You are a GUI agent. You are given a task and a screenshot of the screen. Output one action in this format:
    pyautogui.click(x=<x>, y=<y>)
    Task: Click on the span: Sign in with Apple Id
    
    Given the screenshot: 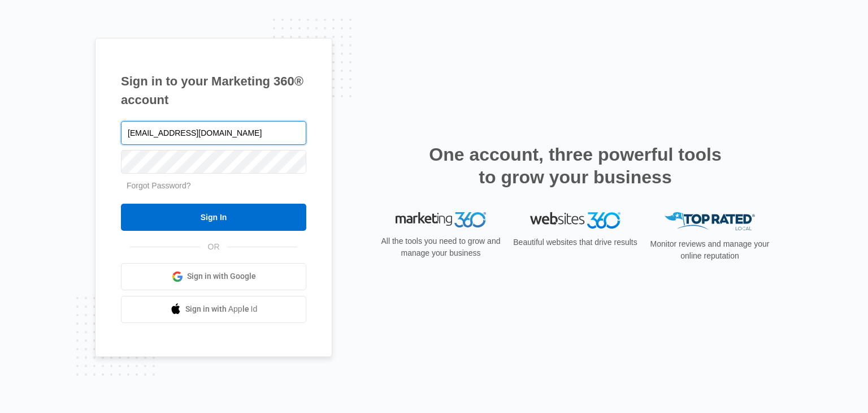 What is the action you would take?
    pyautogui.click(x=221, y=308)
    